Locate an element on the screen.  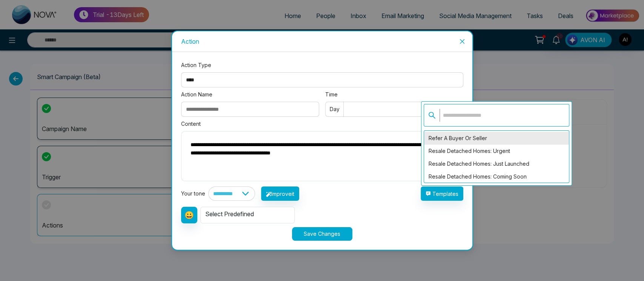
button: Improveit is located at coordinates (280, 193).